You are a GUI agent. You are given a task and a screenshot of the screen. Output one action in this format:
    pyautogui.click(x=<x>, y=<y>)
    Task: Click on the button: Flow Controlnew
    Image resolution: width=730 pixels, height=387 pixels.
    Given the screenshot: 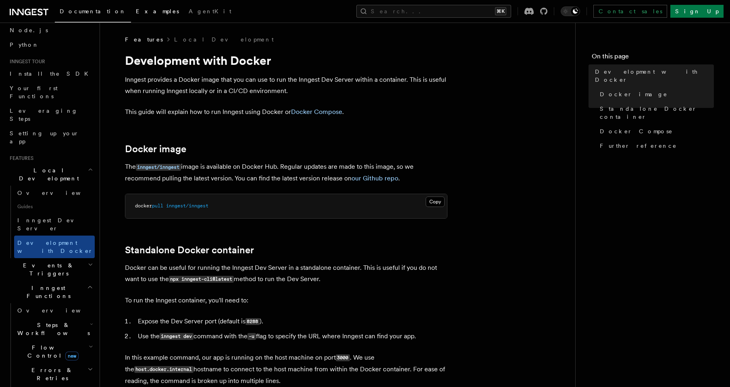 What is the action you would take?
    pyautogui.click(x=54, y=352)
    